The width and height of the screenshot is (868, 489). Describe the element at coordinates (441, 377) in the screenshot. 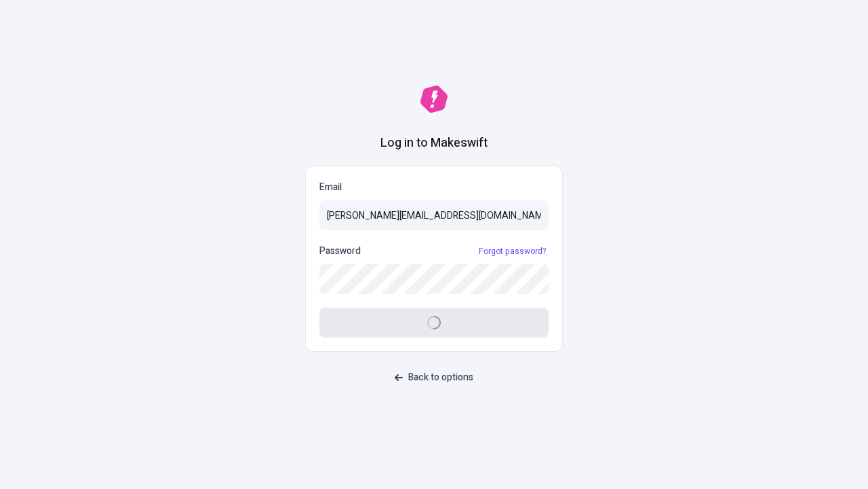

I see `span: Back to options` at that location.